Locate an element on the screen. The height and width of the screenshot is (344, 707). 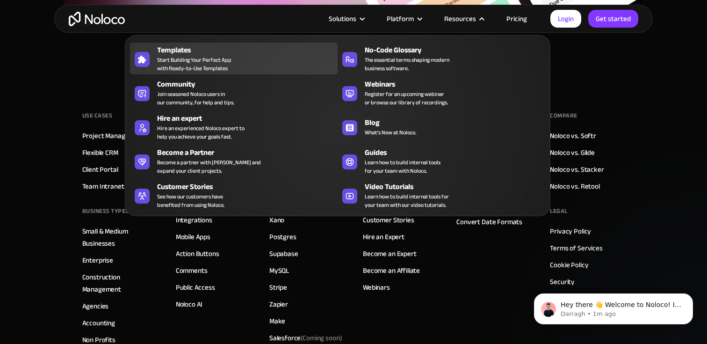
a: Noloco vs. Stacker is located at coordinates (577, 169).